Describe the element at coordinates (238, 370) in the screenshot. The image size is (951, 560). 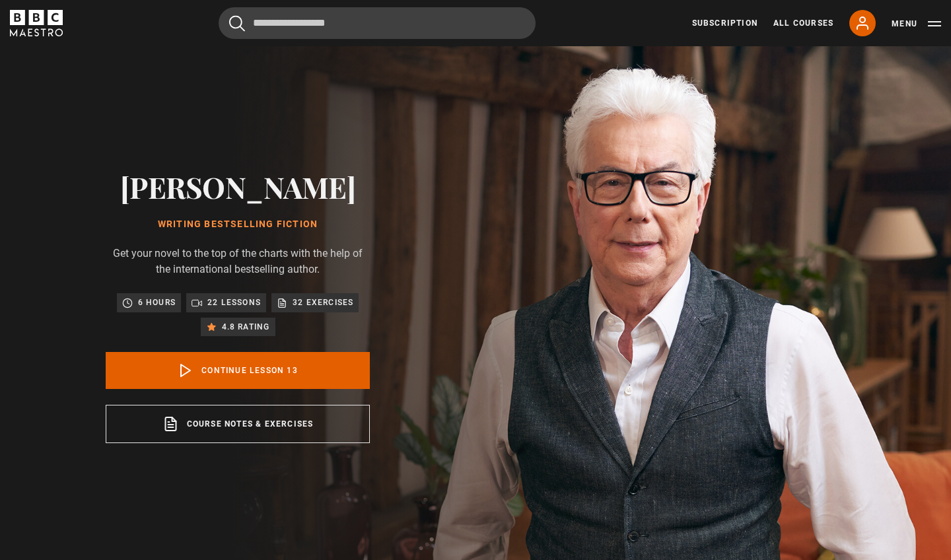
I see `a: Continue lesson 13` at that location.